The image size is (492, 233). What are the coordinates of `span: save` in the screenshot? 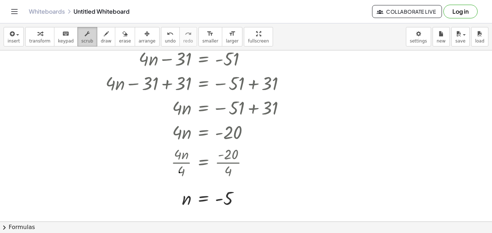 It's located at (460, 41).